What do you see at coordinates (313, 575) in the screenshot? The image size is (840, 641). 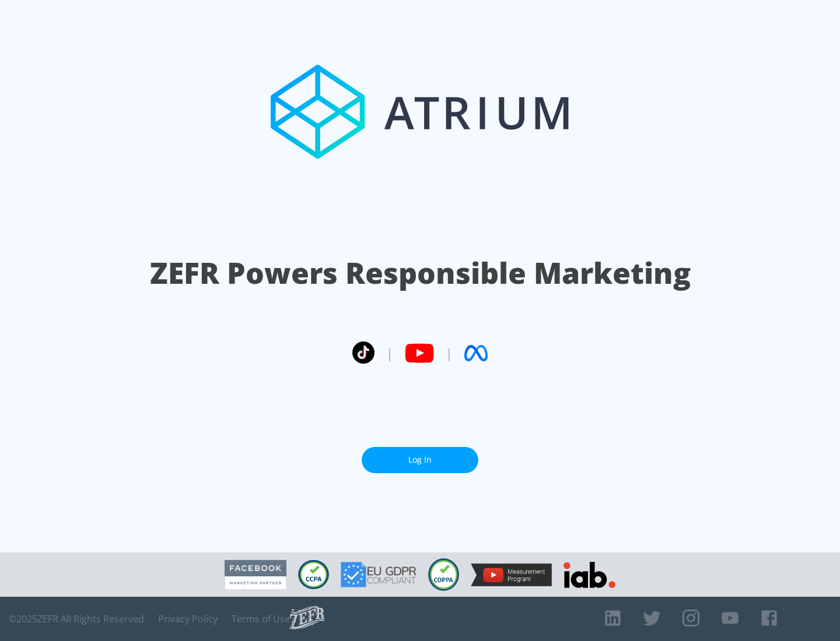 I see `img: CCPA Compliant` at bounding box center [313, 575].